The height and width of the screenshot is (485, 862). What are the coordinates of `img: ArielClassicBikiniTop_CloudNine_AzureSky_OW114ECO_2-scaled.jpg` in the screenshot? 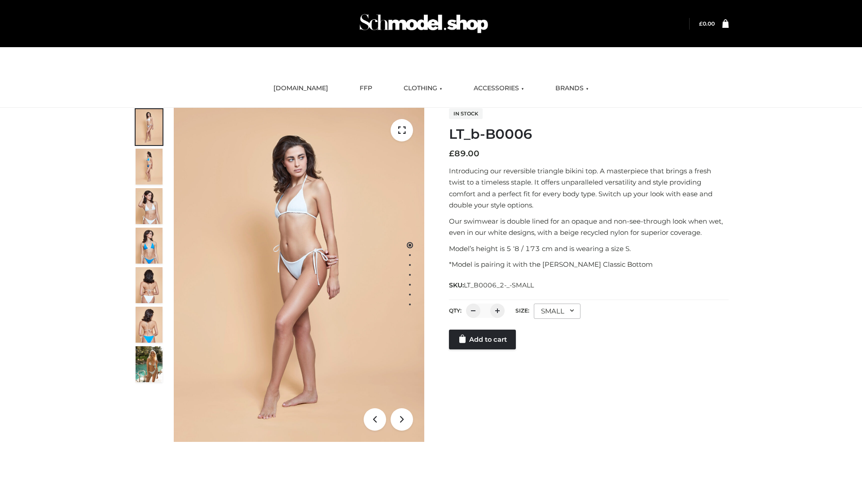 It's located at (149, 167).